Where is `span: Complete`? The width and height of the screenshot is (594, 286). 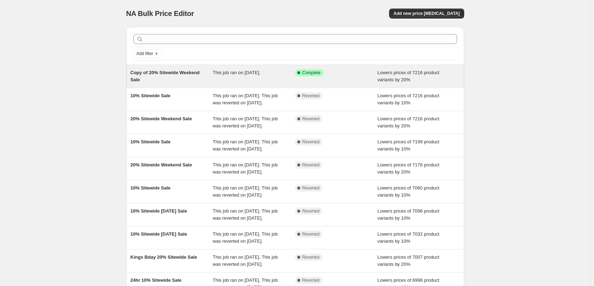
span: Complete is located at coordinates (311, 73).